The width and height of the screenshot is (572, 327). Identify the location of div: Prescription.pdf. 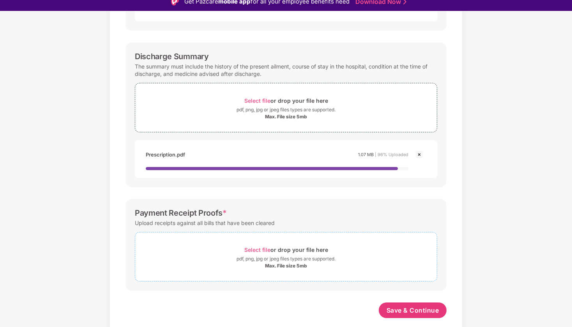
(165, 155).